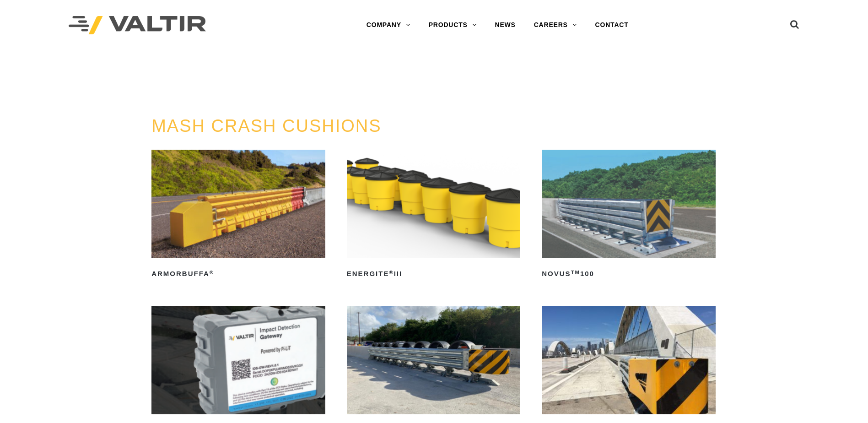  I want to click on h2: ArmorBuffa, so click(238, 274).